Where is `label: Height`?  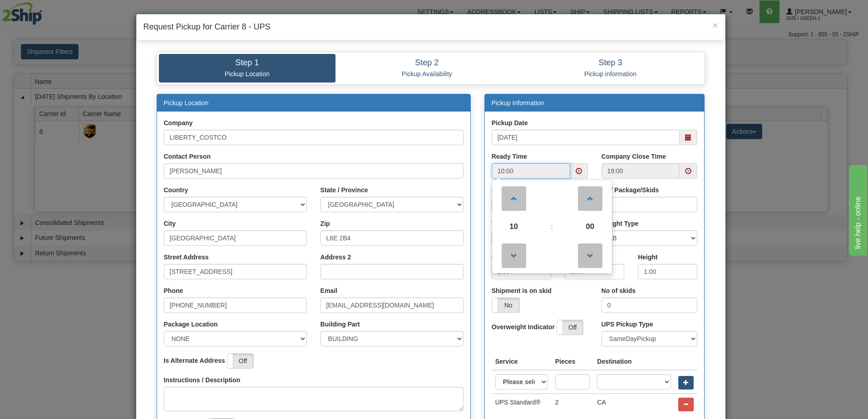
label: Height is located at coordinates (647, 257).